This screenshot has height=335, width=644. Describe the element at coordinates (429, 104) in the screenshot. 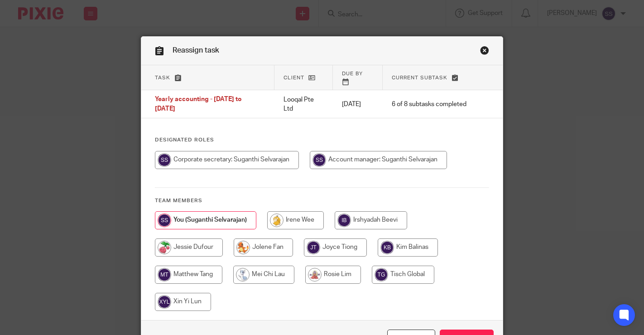

I see `td: 6 of 8 subtasks completed` at that location.